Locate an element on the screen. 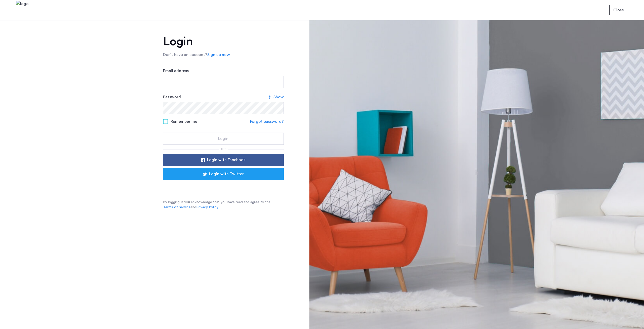 This screenshot has height=329, width=644. span: Don’t have an account? is located at coordinates (185, 55).